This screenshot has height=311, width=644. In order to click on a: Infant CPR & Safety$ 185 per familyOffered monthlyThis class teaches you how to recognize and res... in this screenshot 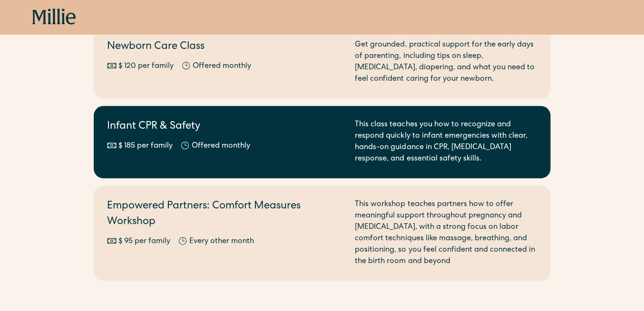, I will do `click(322, 142)`.